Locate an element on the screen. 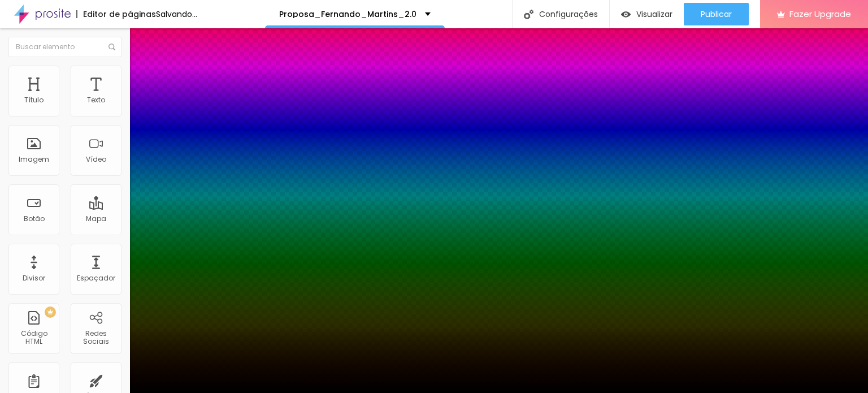  div: Espaçador is located at coordinates (96, 278).